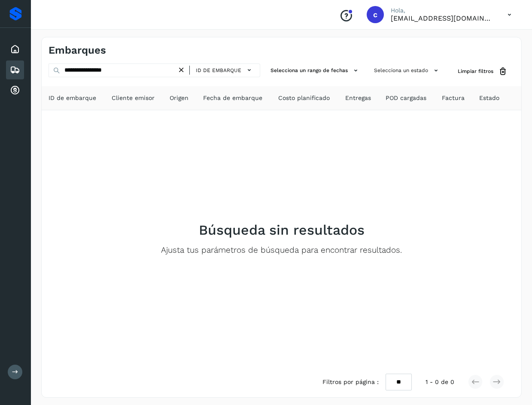 The width and height of the screenshot is (532, 405). What do you see at coordinates (233, 98) in the screenshot?
I see `span: Fecha de embarque` at bounding box center [233, 98].